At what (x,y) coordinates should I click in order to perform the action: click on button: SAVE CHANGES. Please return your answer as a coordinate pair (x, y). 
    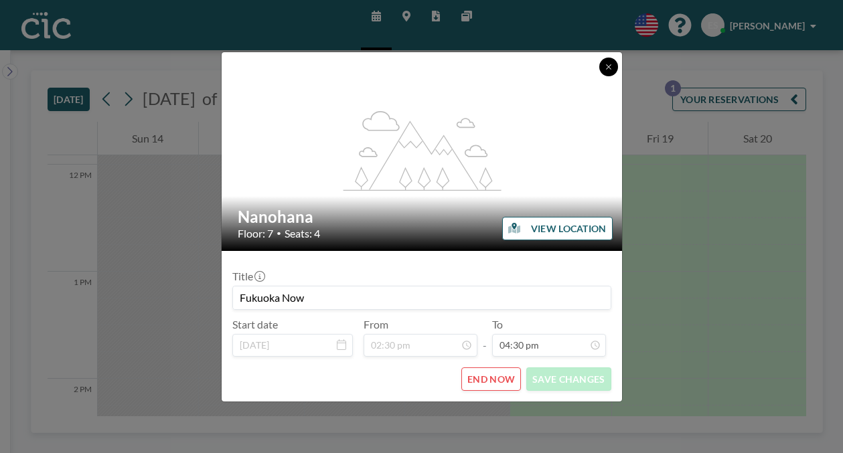
    Looking at the image, I should click on (568, 379).